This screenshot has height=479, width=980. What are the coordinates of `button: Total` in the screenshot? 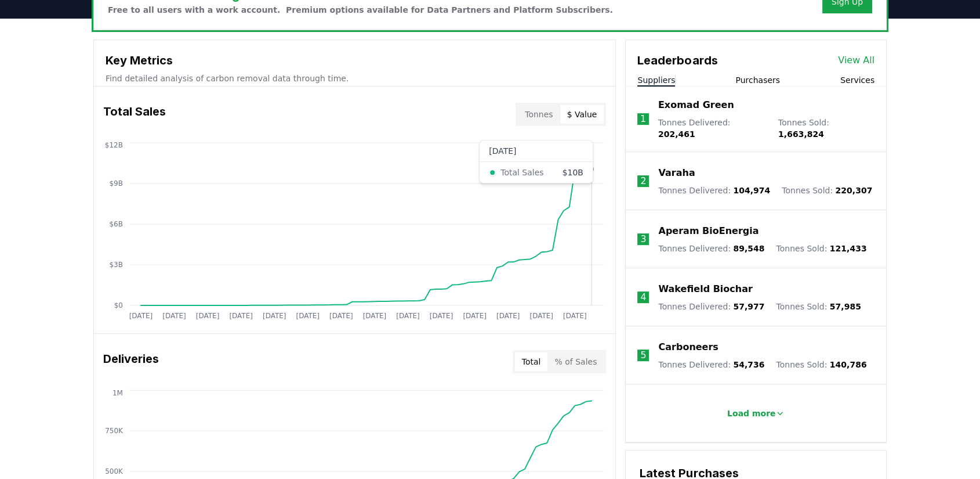 It's located at (531, 362).